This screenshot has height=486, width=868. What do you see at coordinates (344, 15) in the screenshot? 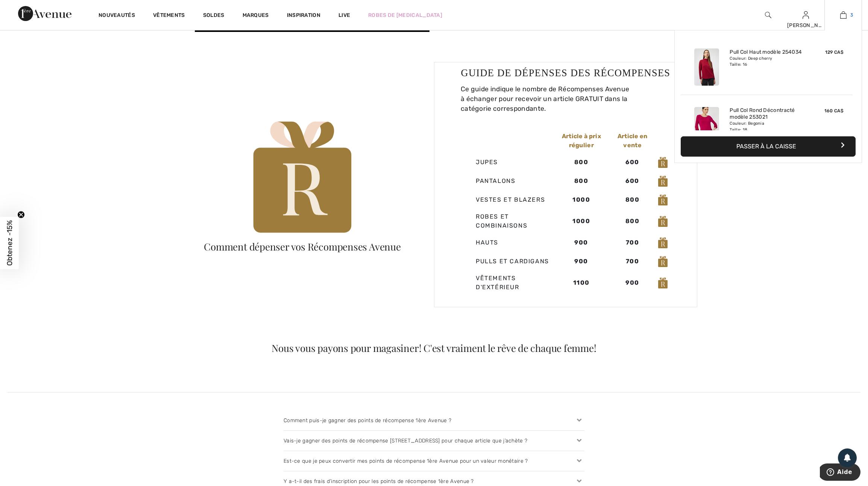
I see `a: Live` at bounding box center [344, 15].